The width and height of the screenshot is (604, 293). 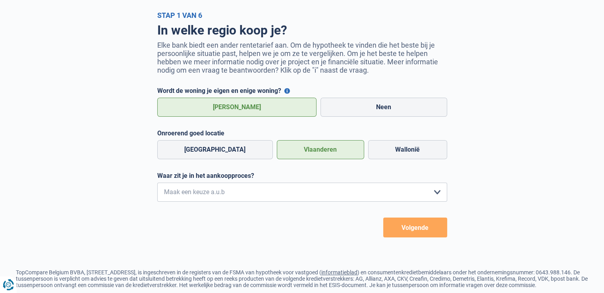 What do you see at coordinates (287, 91) in the screenshot?
I see `button: Wordt de woning je eigen en enige woning?` at bounding box center [287, 91].